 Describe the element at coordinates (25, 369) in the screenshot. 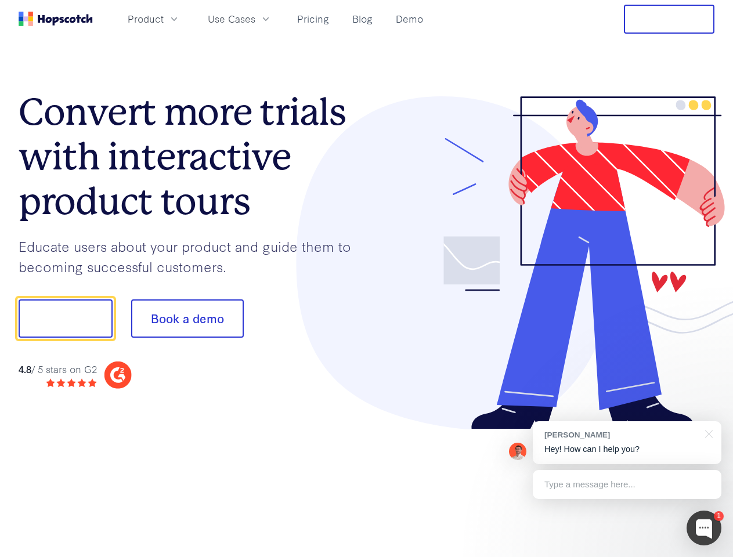

I see `strong: 4.8` at that location.